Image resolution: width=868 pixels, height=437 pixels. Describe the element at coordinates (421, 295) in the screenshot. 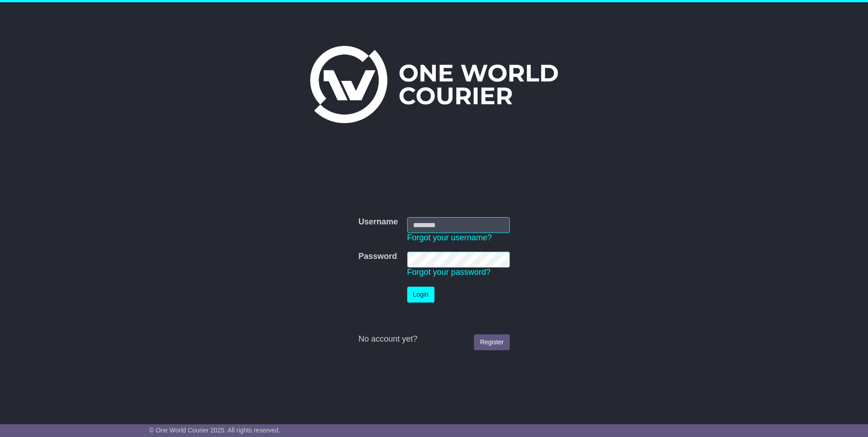

I see `button: Login` at that location.